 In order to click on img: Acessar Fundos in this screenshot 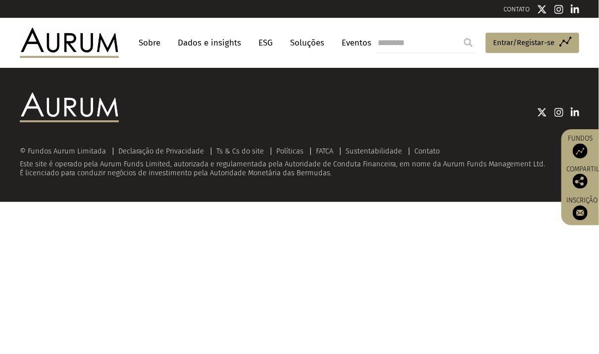, I will do `click(580, 151)`.